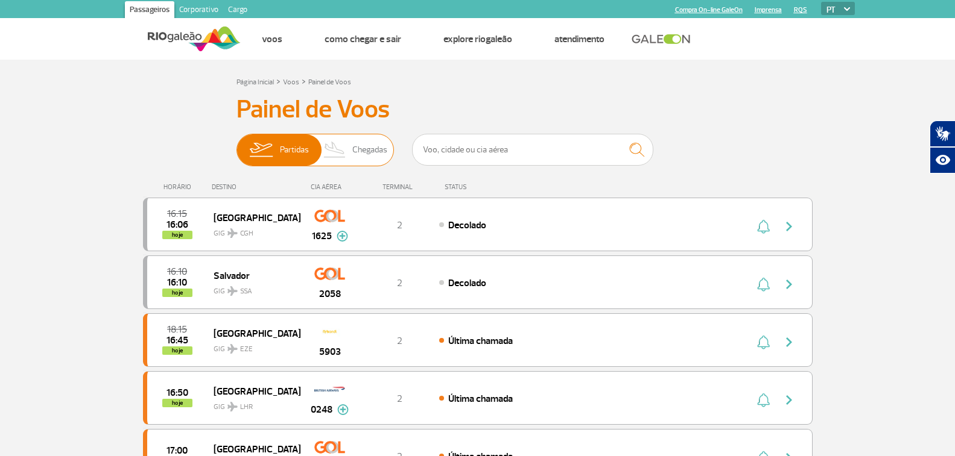  What do you see at coordinates (177, 225) in the screenshot?
I see `span: 2025-08-26 16:06:15` at bounding box center [177, 225].